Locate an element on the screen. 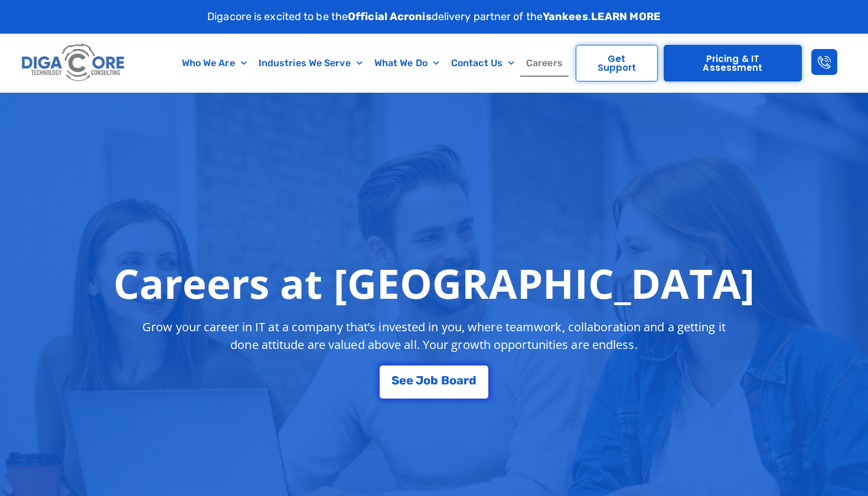  strong: Yankees is located at coordinates (565, 17).